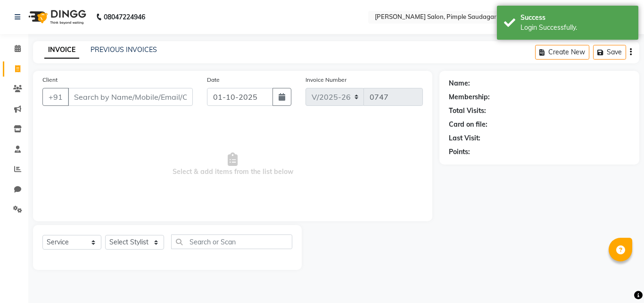 This screenshot has height=303, width=644. Describe the element at coordinates (50, 80) in the screenshot. I see `label: Client` at that location.